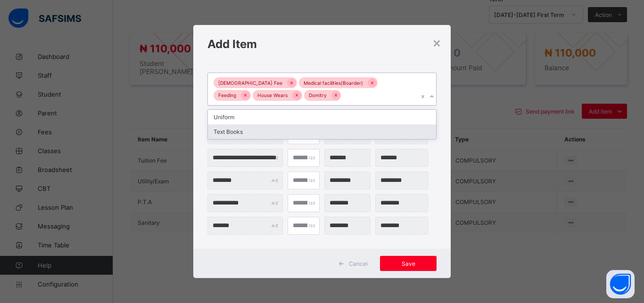 This screenshot has height=303, width=644. Describe the element at coordinates (227, 95) in the screenshot. I see `div: Feeding` at that location.